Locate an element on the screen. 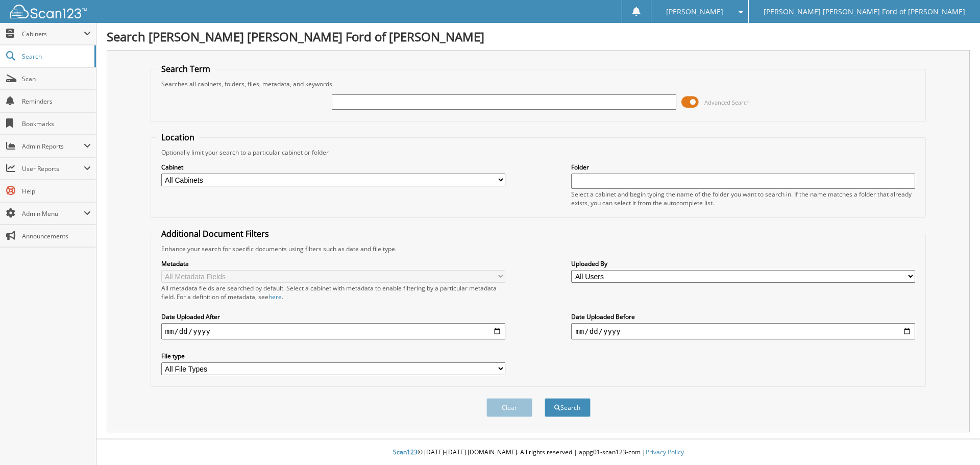 Image resolution: width=980 pixels, height=465 pixels. div: Enhance your search for specific documents using filters such as date and file type. is located at coordinates (538, 249).